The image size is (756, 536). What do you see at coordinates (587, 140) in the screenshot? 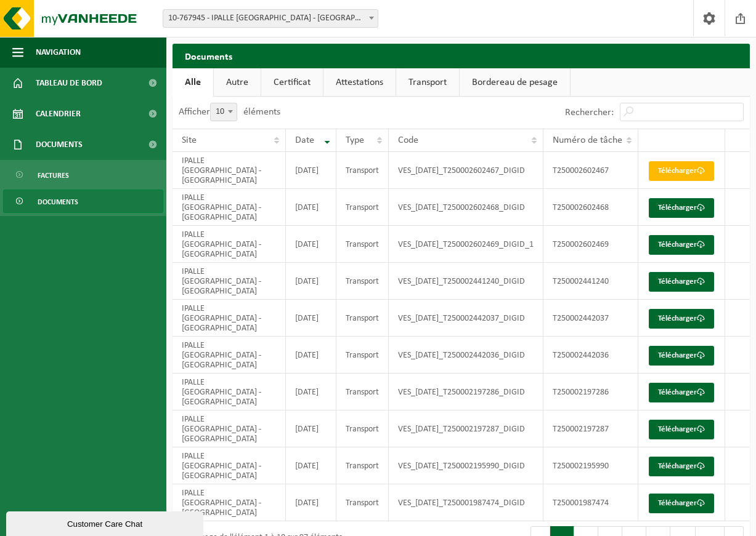
I see `span: Numéro de tâche` at bounding box center [587, 140].